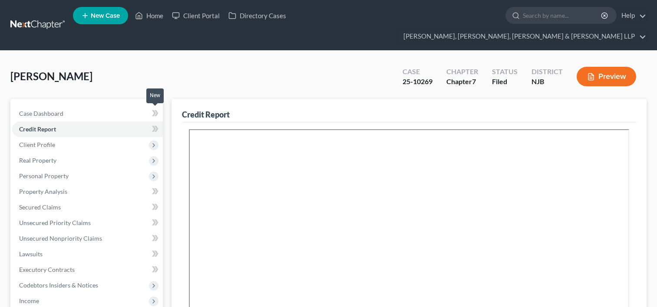 The height and width of the screenshot is (307, 657). Describe the element at coordinates (60, 238) in the screenshot. I see `span: Unsecured Nonpriority Claims` at that location.